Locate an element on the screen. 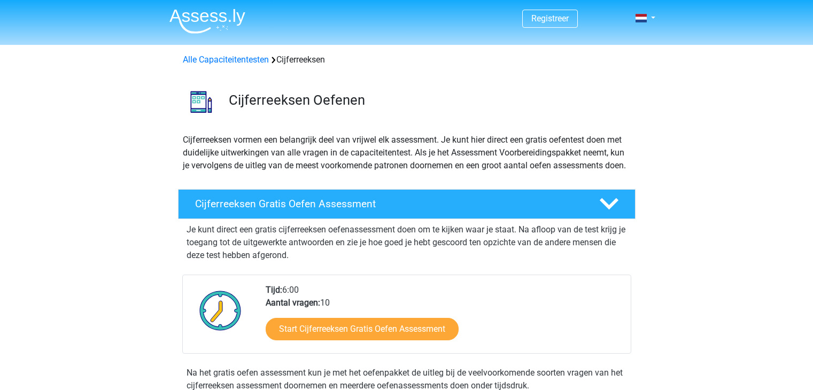  div: 6:00 10 is located at coordinates (444, 319).